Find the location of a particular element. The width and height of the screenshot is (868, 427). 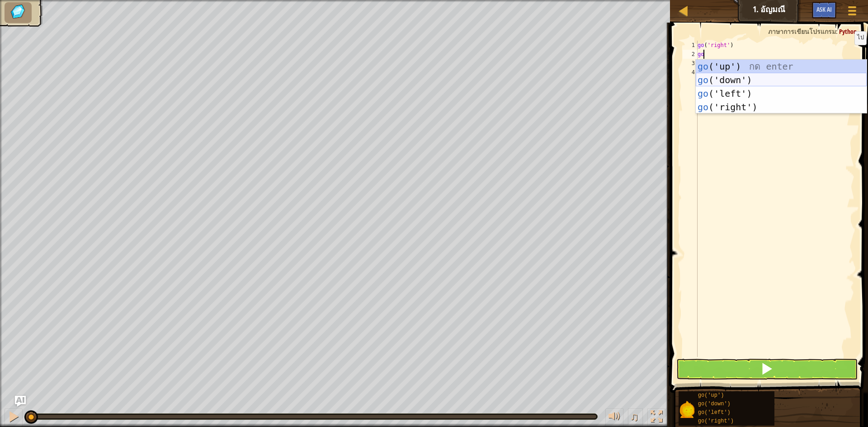

div: 2 is located at coordinates (690, 54).